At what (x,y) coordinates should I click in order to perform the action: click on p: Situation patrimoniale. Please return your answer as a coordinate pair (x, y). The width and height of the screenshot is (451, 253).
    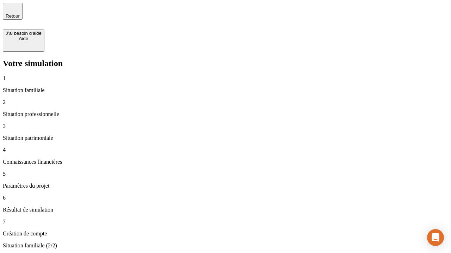
    Looking at the image, I should click on (225, 138).